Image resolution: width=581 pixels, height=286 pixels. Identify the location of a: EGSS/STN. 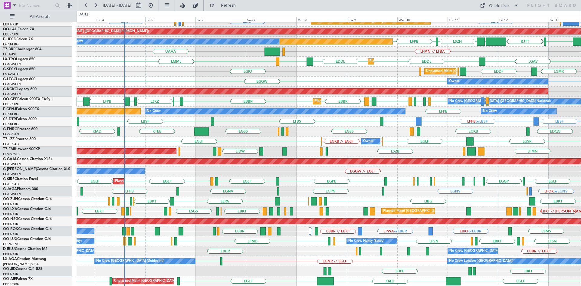
(11, 134).